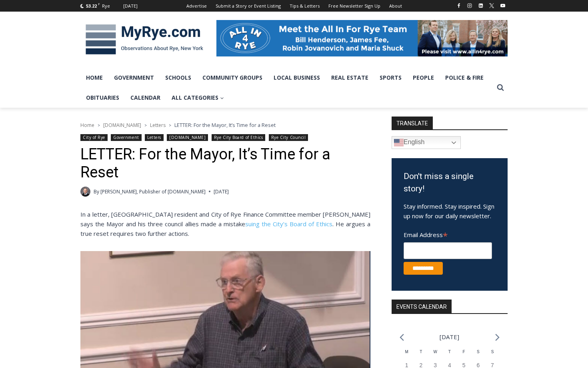 This screenshot has height=368, width=588. Describe the element at coordinates (225, 125) in the screenshot. I see `nav: Breadcrumbs` at that location.